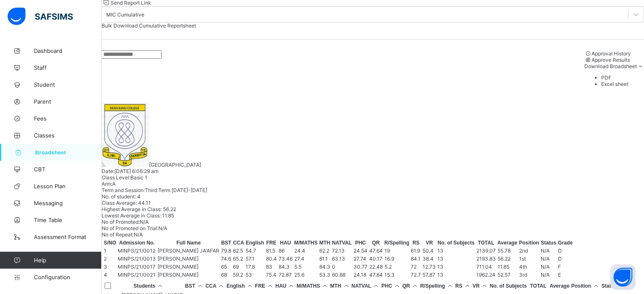 Image resolution: width=644 pixels, height=294 pixels. What do you see at coordinates (110, 258) in the screenshot?
I see `td: 2` at bounding box center [110, 258].